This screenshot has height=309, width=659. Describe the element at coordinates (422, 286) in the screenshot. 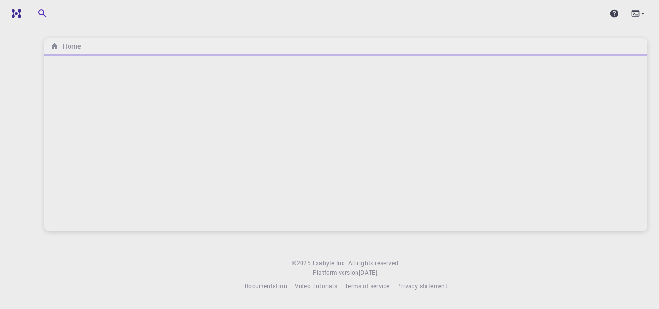

I see `span: Privacy statement` at that location.